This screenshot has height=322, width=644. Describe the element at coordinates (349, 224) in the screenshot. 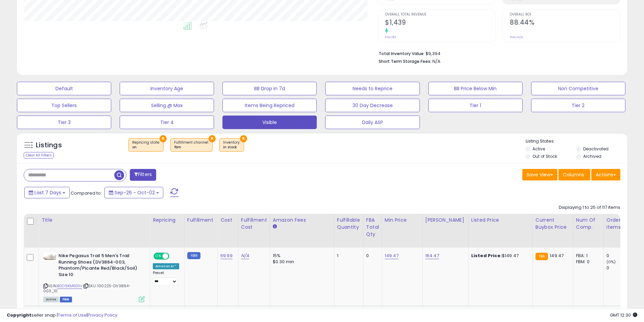

I see `div: Fulfillable Quantity` at that location.